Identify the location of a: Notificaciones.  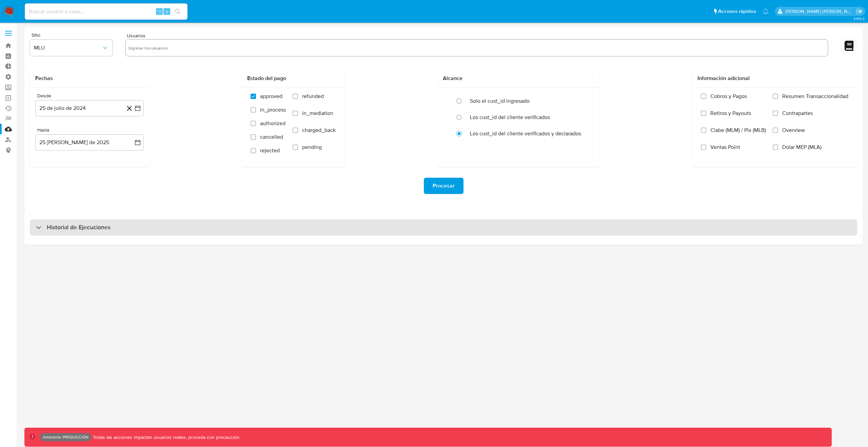
(765, 12).